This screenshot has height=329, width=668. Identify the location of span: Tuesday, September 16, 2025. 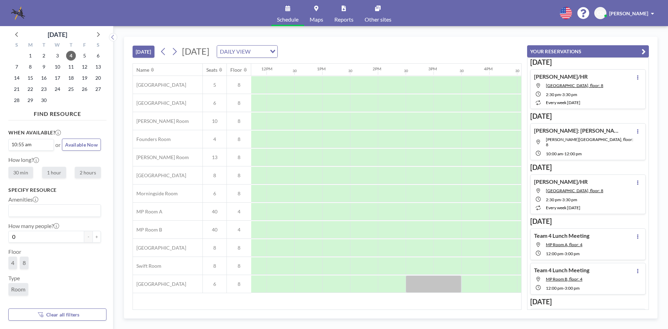
(44, 78).